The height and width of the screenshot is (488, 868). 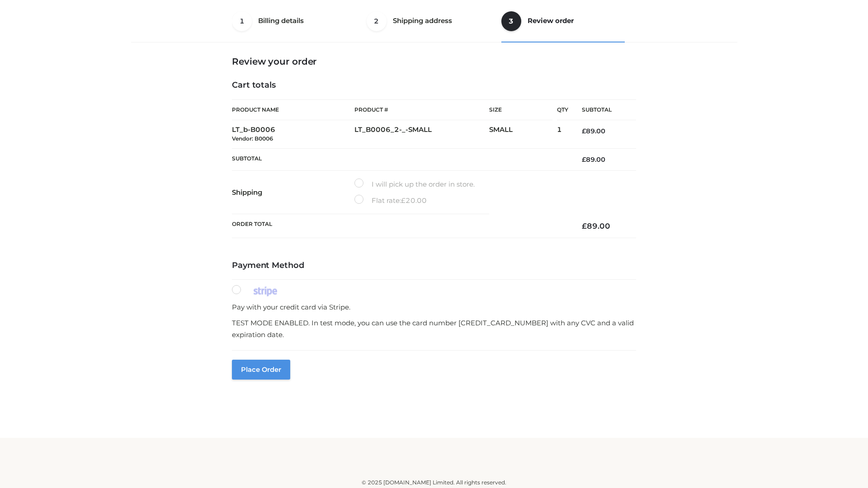 What do you see at coordinates (261, 370) in the screenshot?
I see `button: Place order` at bounding box center [261, 370].